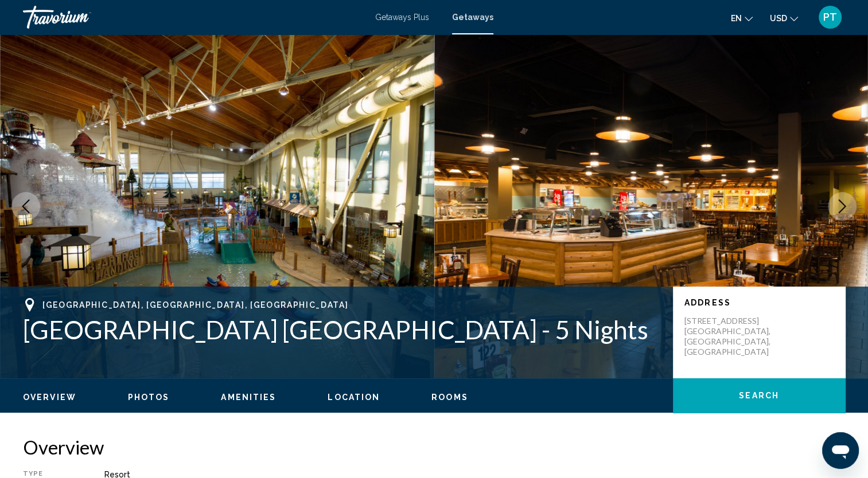 Image resolution: width=868 pixels, height=478 pixels. I want to click on span: Search, so click(760, 396).